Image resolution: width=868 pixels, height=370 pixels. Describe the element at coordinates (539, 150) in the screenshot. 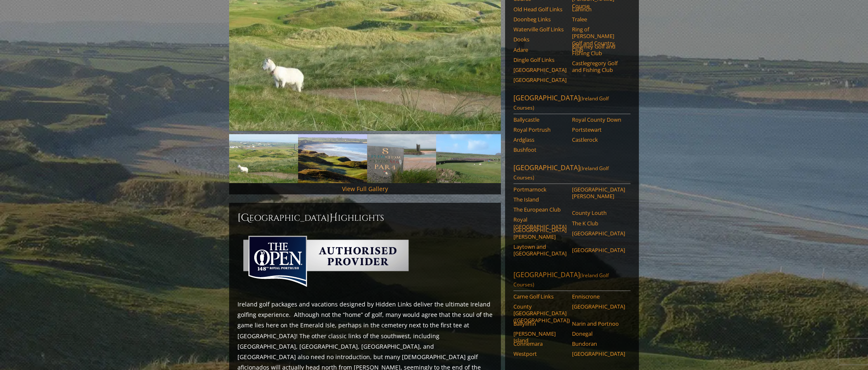

I see `a: Bushfoot` at that location.